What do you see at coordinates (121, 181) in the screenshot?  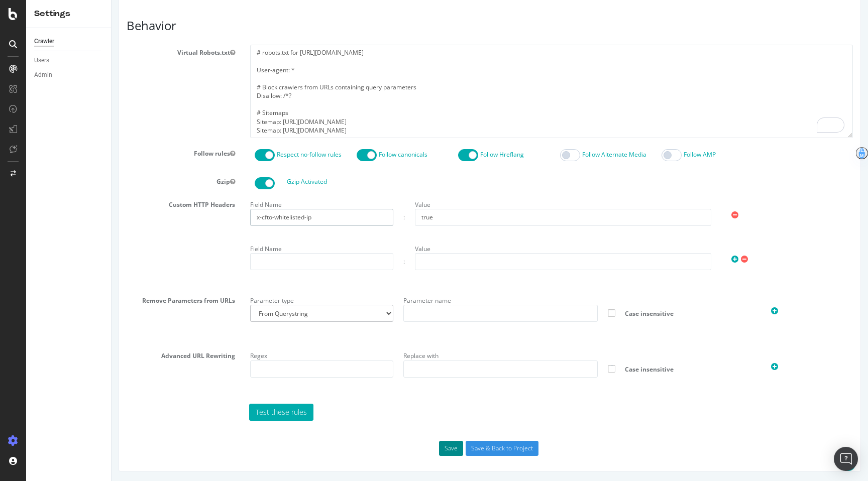 I see `button: Gzip` at bounding box center [121, 181].